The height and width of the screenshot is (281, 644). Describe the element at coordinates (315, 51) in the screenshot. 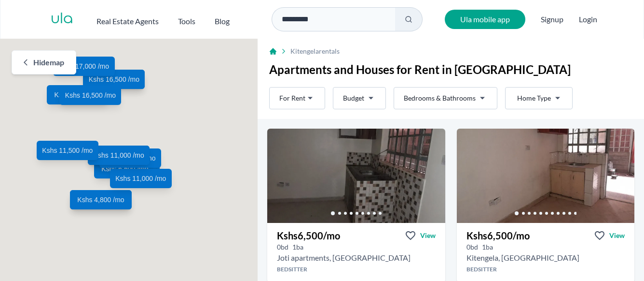

I see `span: Kitengela rentals` at that location.